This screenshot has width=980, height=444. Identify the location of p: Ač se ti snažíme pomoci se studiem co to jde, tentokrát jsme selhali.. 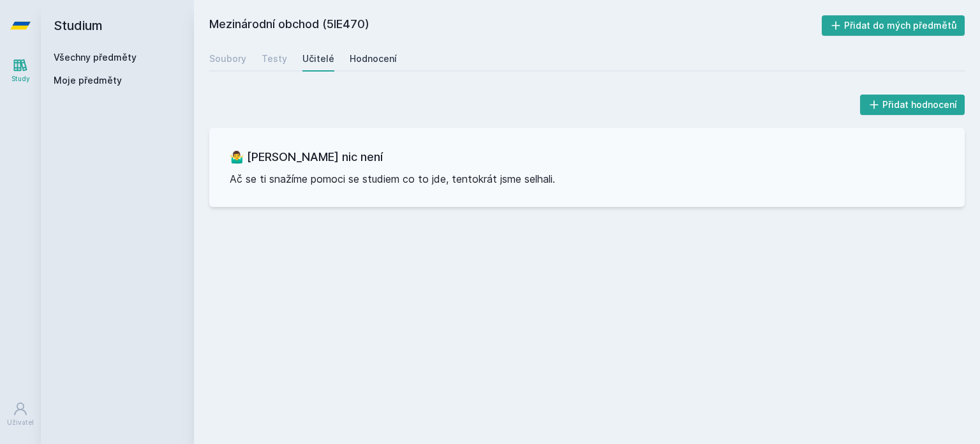
(587, 179).